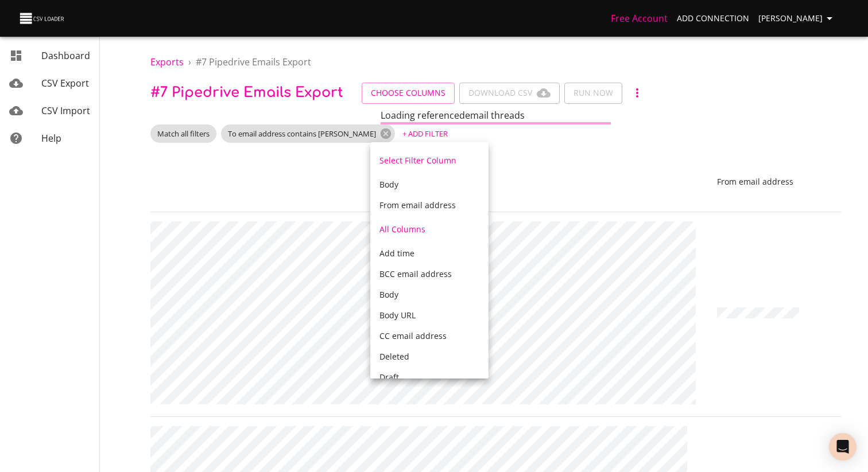 This screenshot has height=472, width=868. What do you see at coordinates (430, 377) in the screenshot?
I see `div: Draft` at bounding box center [430, 377].